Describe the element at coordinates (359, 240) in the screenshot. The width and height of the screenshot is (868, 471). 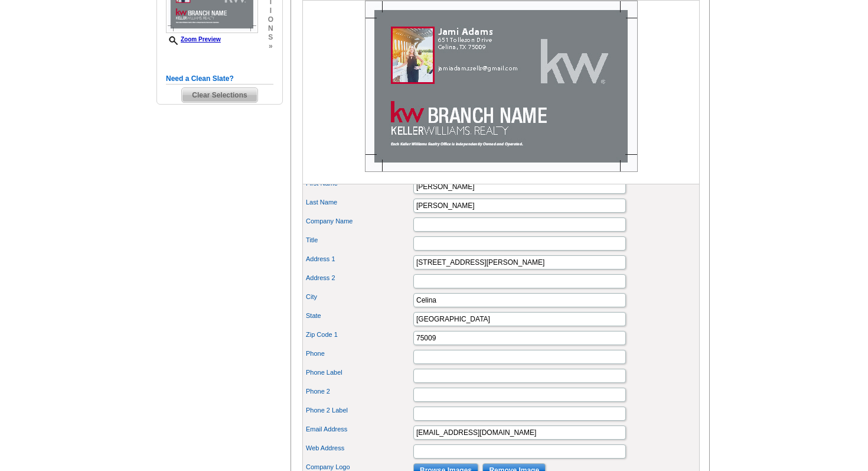
I see `label: Title` at that location.